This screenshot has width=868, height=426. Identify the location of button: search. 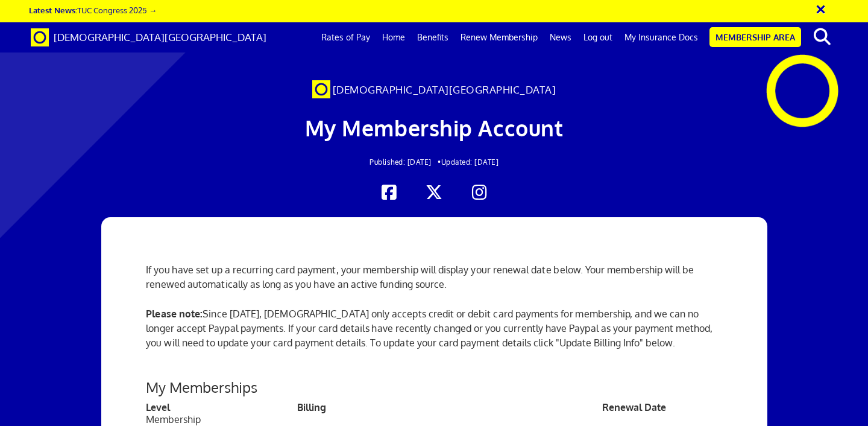
(822, 37).